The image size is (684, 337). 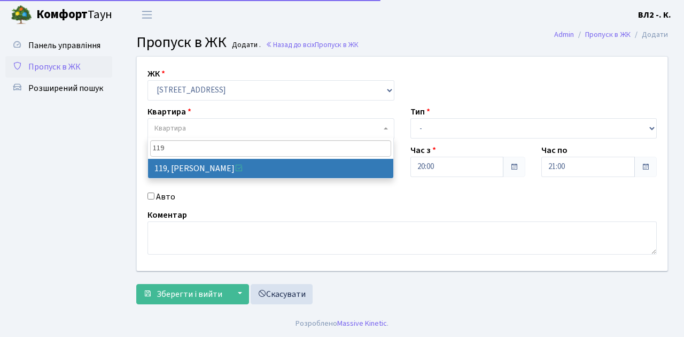 What do you see at coordinates (59, 45) in the screenshot?
I see `a: Панель управління` at bounding box center [59, 45].